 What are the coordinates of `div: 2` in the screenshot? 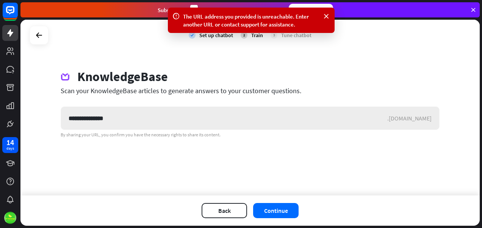 It's located at (244, 35).